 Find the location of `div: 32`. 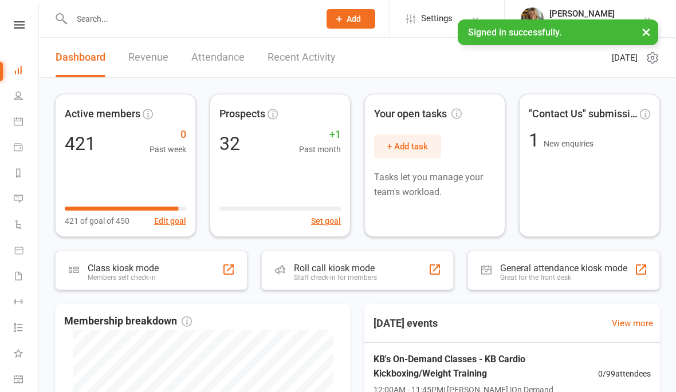

div: 32 is located at coordinates (230, 144).